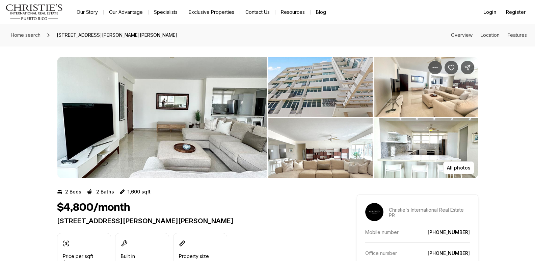  Describe the element at coordinates (373, 117) in the screenshot. I see `li: 2 of 3` at that location.